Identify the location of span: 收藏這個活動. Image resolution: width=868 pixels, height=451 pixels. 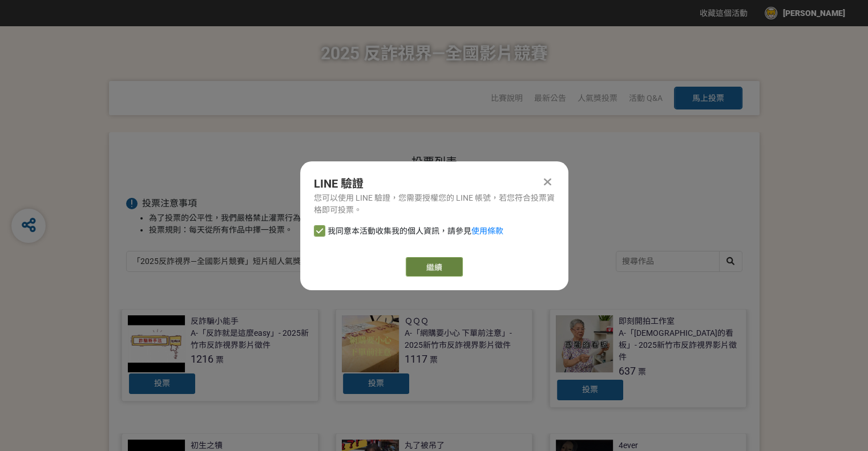
(723, 13).